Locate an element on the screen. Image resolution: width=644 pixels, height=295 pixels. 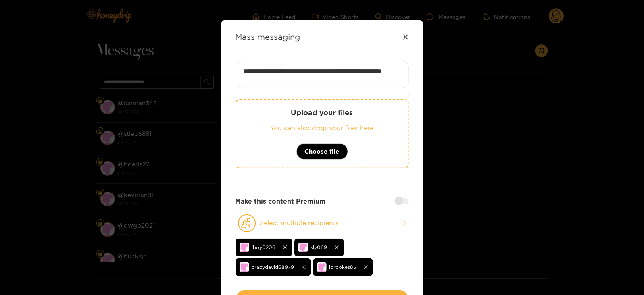
button: Choose file is located at coordinates (322, 152).